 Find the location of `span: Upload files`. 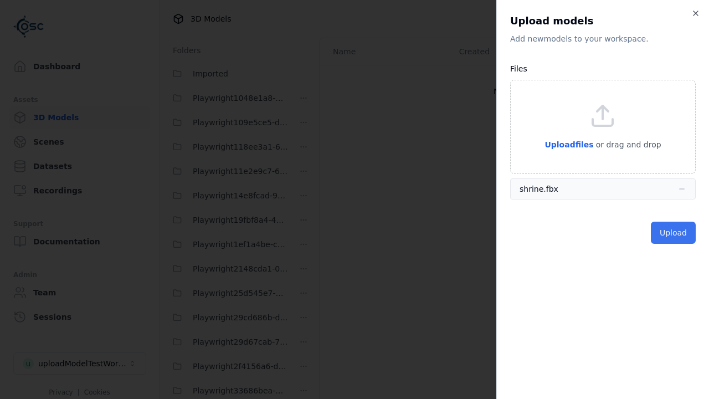

span: Upload files is located at coordinates (569, 145).